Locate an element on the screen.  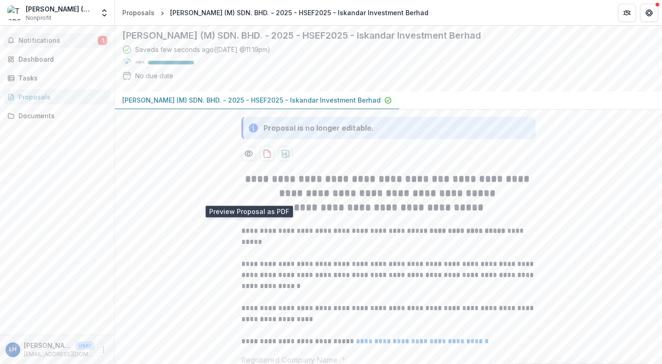
img: TERRA GREEN (M) SDN. BHD. is located at coordinates (15, 13).